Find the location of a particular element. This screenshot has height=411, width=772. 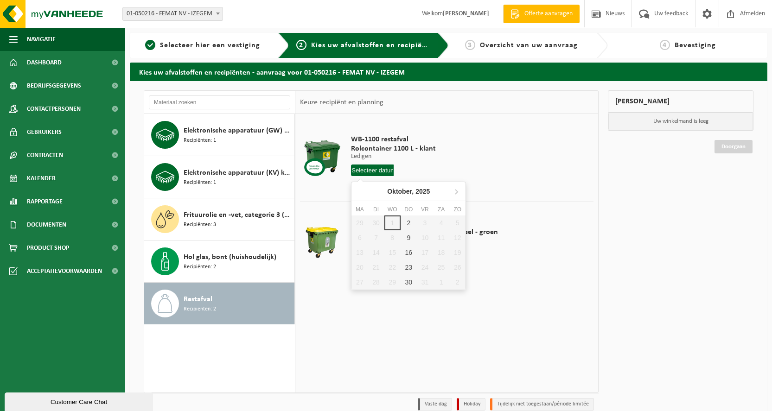

span: Offerte aanvragen is located at coordinates (549, 14).